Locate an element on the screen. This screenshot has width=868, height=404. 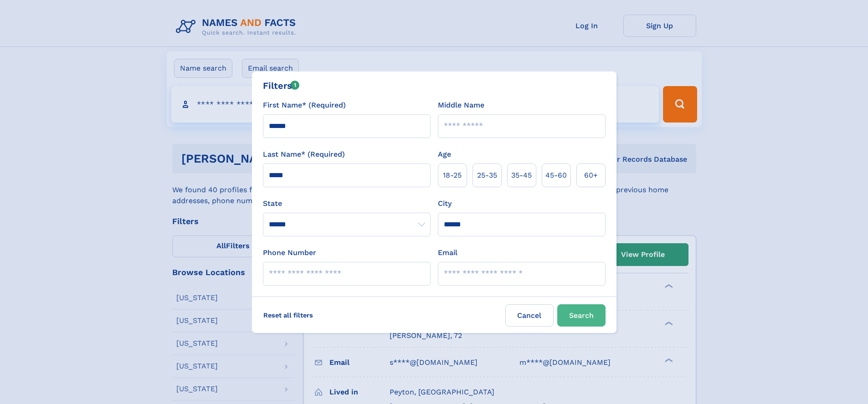
label: Email is located at coordinates (448, 253).